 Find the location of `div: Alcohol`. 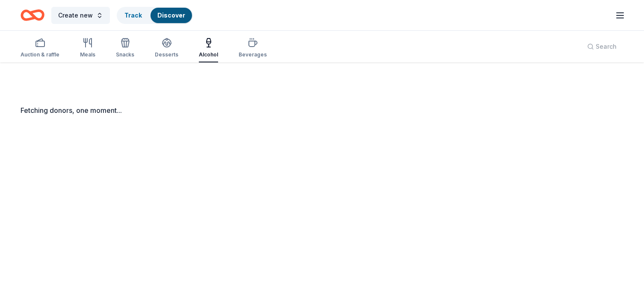

div: Alcohol is located at coordinates (208, 55).